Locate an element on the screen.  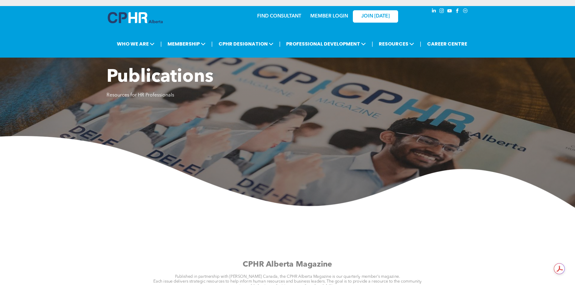
span: CPHR Alberta Magazine is located at coordinates (288, 265).